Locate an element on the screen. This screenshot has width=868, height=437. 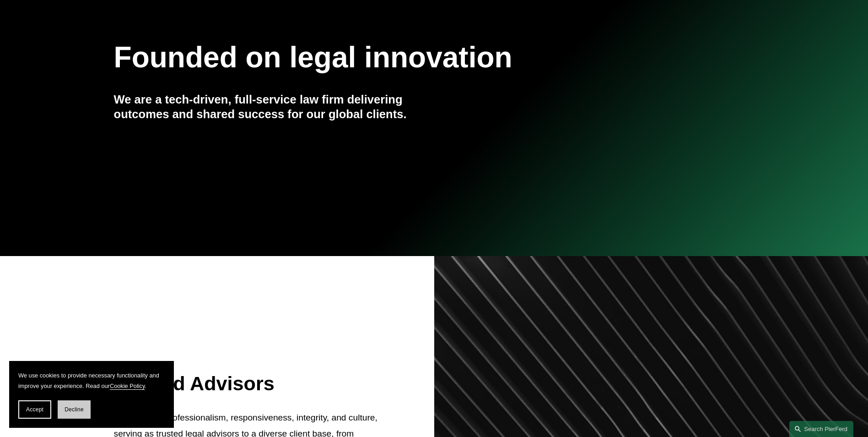
h4: We are a tech-driven, full-service law firm delivering outcomes and shared success for our global... is located at coordinates (274, 107).